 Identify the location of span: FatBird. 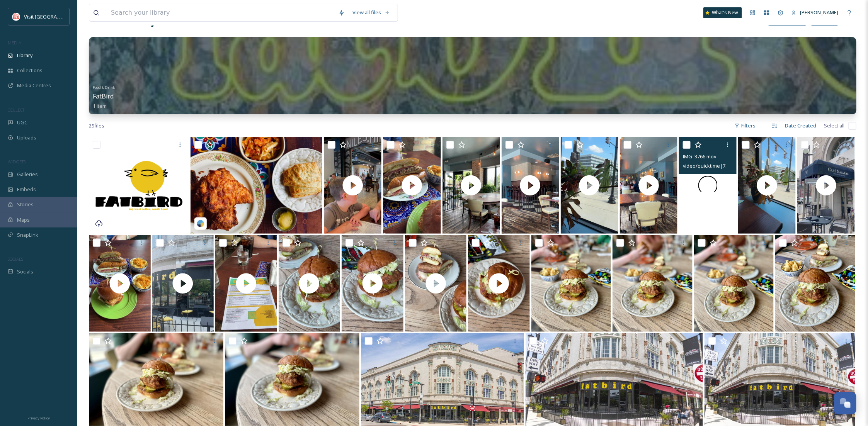
(103, 96).